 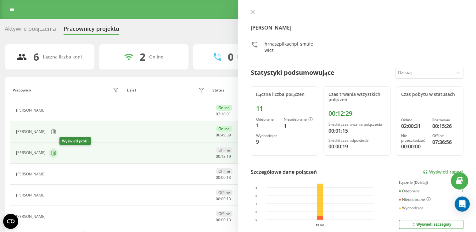 I want to click on div: Czas trwania wszystkich połączeń, so click(x=357, y=97).